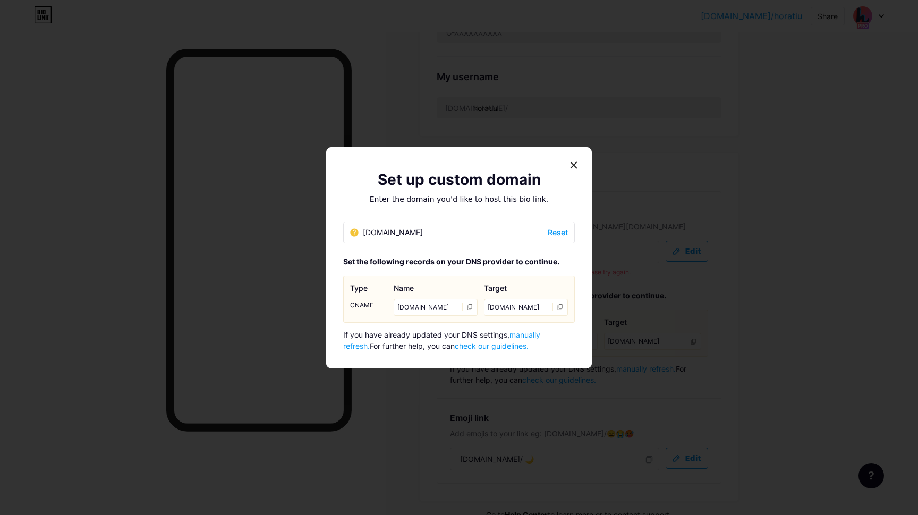 The width and height of the screenshot is (918, 515). Describe the element at coordinates (459, 180) in the screenshot. I see `div: Set up custom domain` at that location.